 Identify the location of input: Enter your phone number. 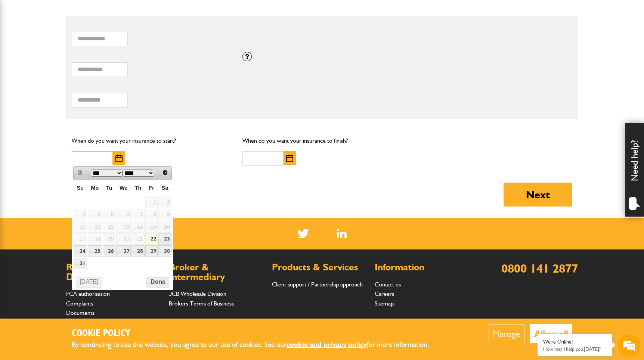
(73, 122).